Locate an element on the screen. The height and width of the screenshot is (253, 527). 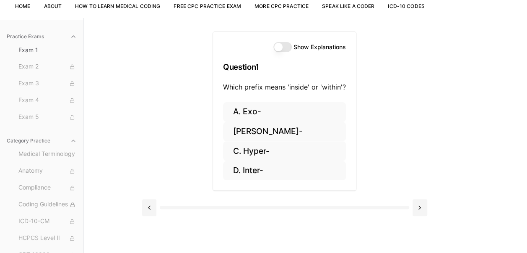
span: Coding Guidelines is located at coordinates (47, 204).